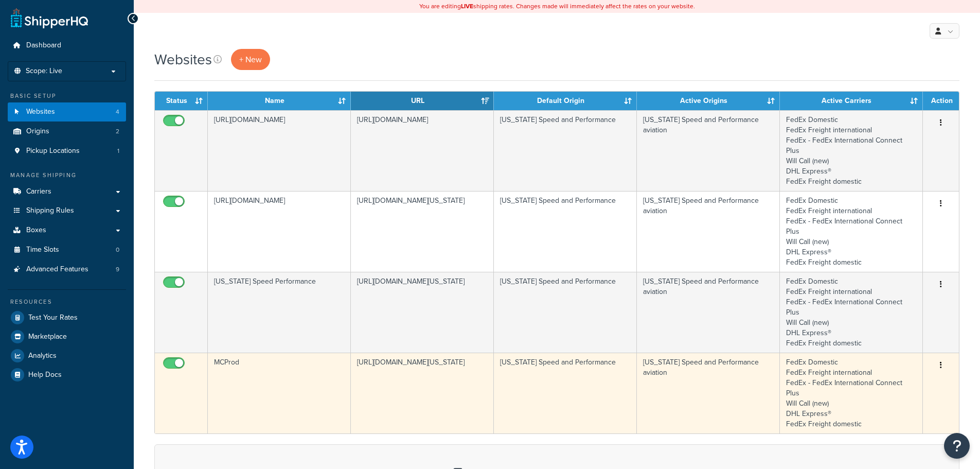  What do you see at coordinates (67, 230) in the screenshot?
I see `li: Boxes` at bounding box center [67, 230].